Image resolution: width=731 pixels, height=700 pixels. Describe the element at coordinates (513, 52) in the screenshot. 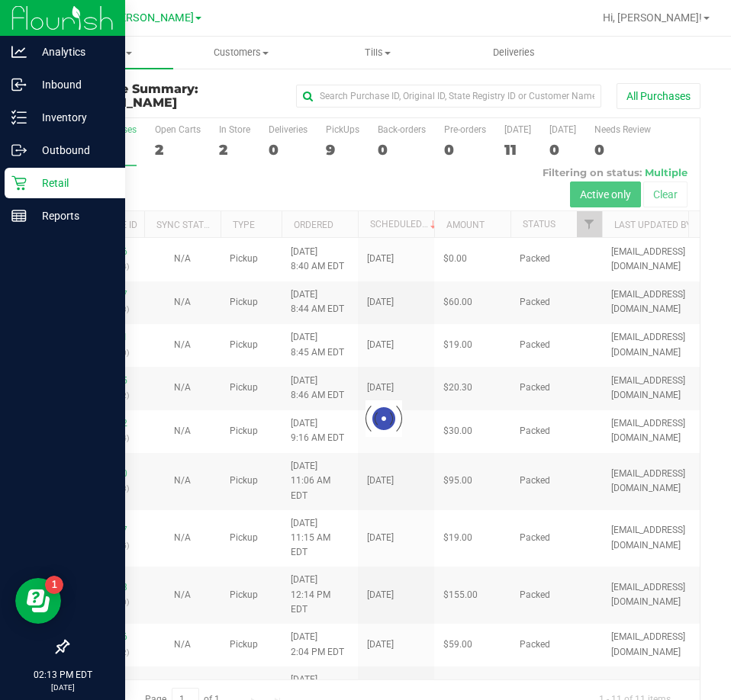

I see `a: Deliveries` at that location.